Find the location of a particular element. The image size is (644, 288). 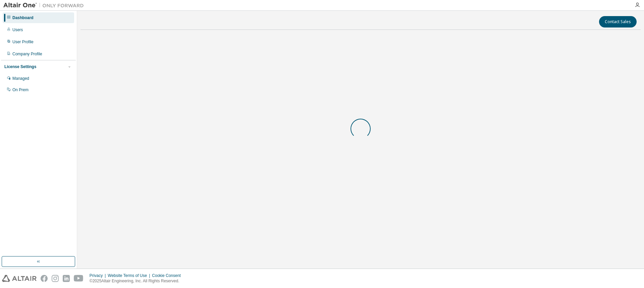

img: youtube.svg is located at coordinates (78, 278).